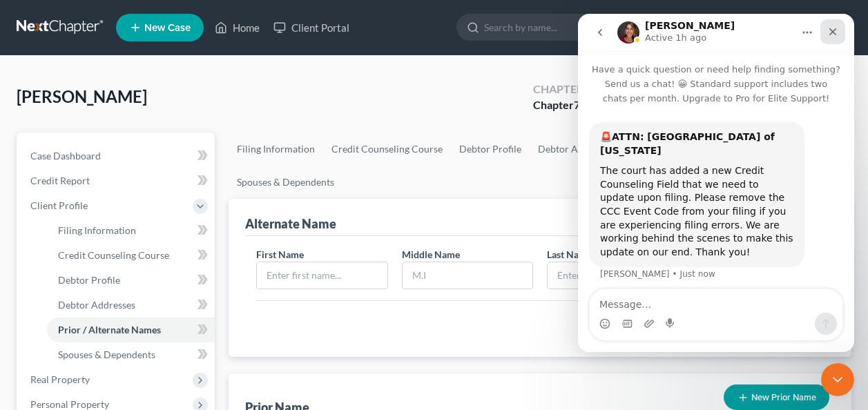  What do you see at coordinates (60, 379) in the screenshot?
I see `span: Real Property` at bounding box center [60, 379].